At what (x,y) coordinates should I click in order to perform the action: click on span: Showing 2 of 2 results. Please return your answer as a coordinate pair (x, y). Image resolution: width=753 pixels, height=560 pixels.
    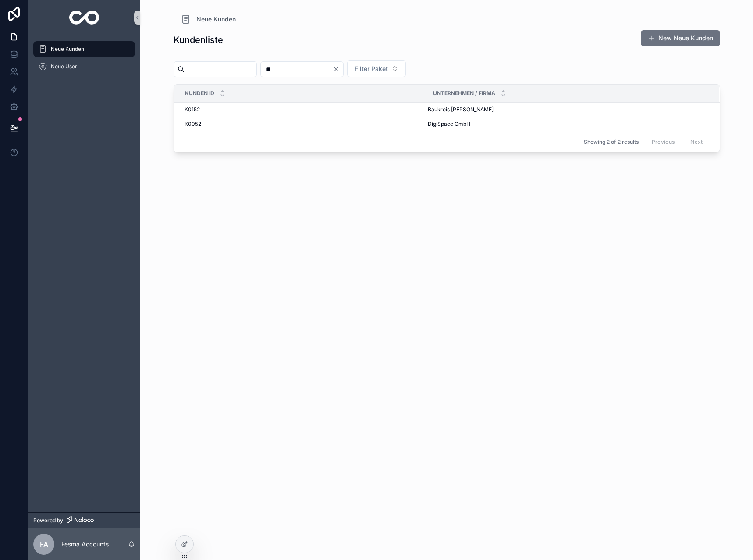
    Looking at the image, I should click on (611, 142).